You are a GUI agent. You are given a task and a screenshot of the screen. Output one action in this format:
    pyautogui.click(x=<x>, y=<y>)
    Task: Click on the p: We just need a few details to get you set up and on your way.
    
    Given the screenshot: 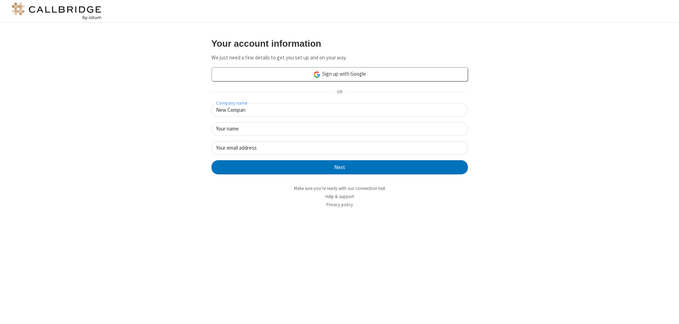 What is the action you would take?
    pyautogui.click(x=340, y=58)
    